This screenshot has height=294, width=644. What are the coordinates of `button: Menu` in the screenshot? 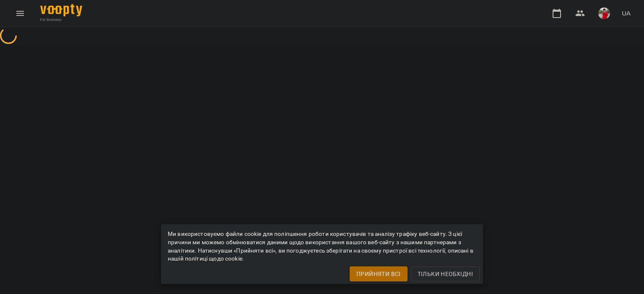 It's located at (20, 13).